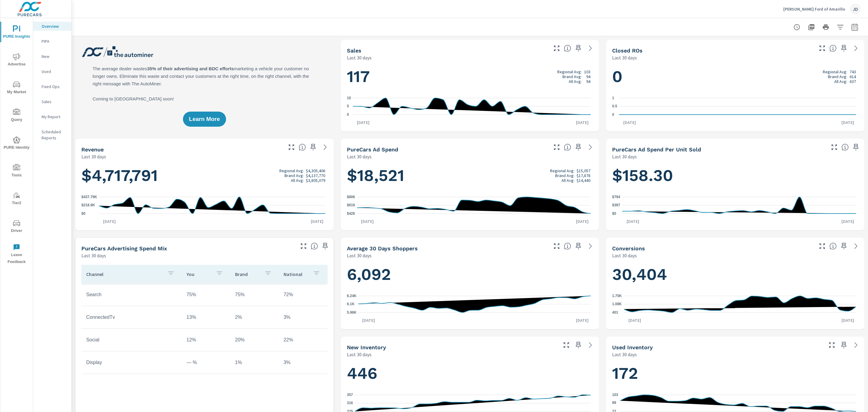 The height and width of the screenshot is (412, 868). What do you see at coordinates (255, 363) in the screenshot?
I see `td: 1%` at bounding box center [255, 363].